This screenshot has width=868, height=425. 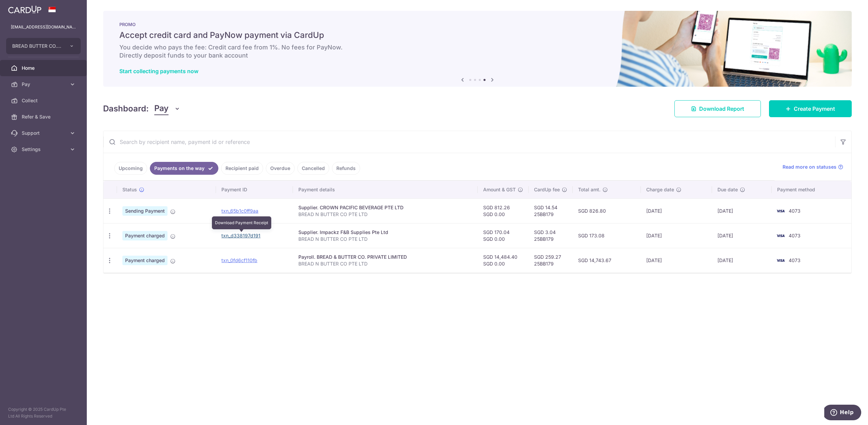 What do you see at coordinates (130, 169) in the screenshot?
I see `a: Upcoming` at bounding box center [130, 169].